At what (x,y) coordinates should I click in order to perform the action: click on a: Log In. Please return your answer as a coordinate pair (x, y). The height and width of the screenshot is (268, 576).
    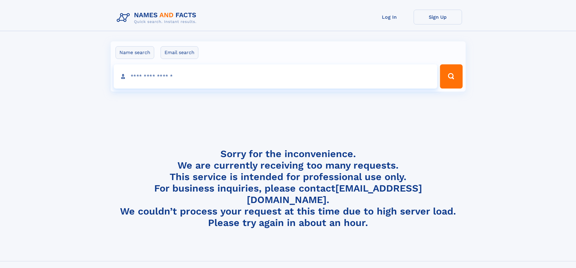
    Looking at the image, I should click on (390, 17).